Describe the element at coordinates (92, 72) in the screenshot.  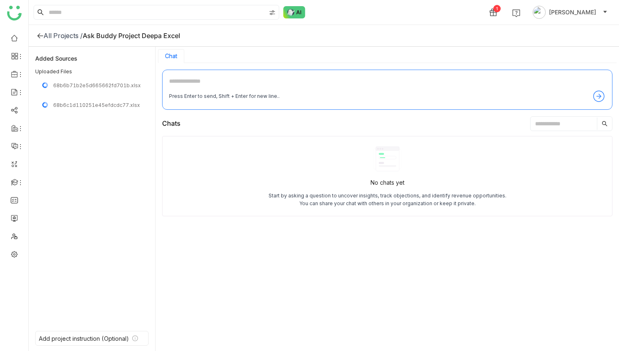
I see `div: Uploaded Files` at that location.